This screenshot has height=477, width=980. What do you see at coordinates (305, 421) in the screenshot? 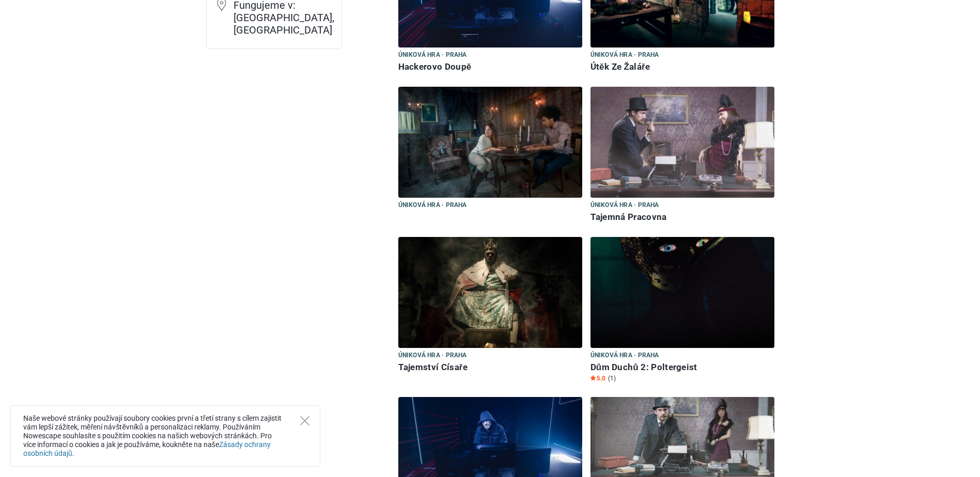
I see `button: Close` at bounding box center [305, 421].